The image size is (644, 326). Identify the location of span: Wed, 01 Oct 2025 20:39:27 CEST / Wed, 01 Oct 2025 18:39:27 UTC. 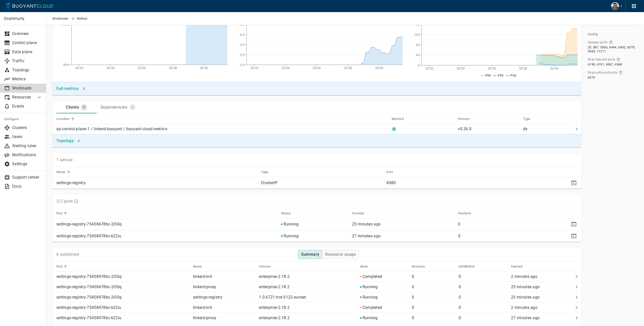
(524, 307).